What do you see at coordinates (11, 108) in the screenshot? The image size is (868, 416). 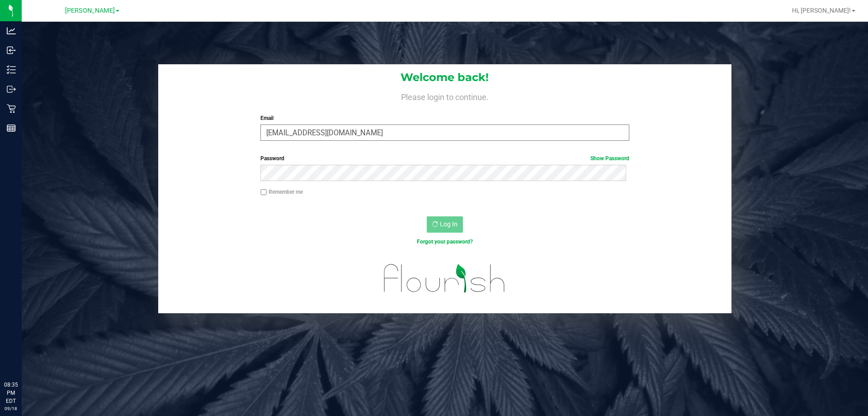 I see `inline-svg: Retail` at bounding box center [11, 108].